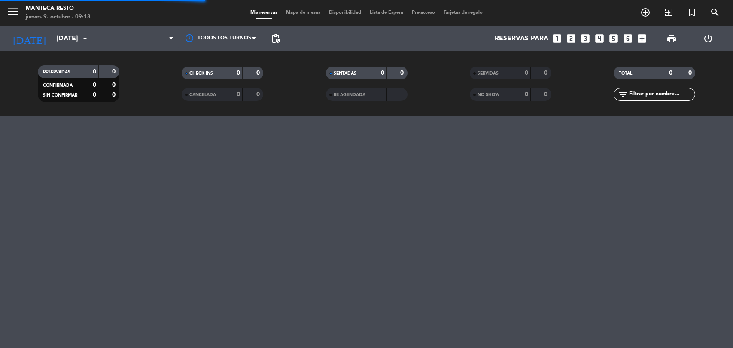  Describe the element at coordinates (203, 95) in the screenshot. I see `span: CANCELADA` at that location.